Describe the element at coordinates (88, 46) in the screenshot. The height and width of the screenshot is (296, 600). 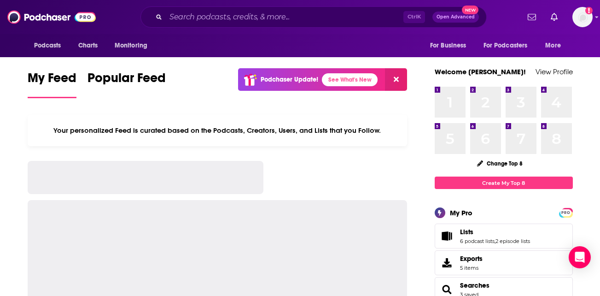
I see `a: Charts` at that location.